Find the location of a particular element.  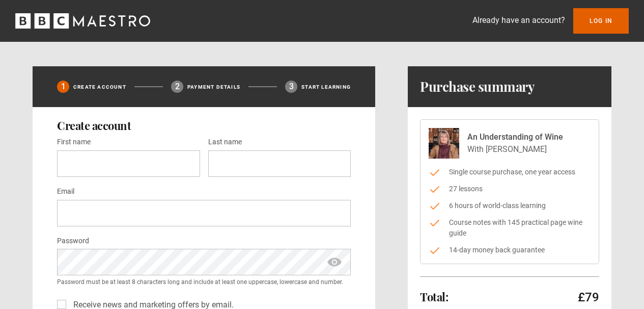

li: 27 lessons is located at coordinates (509, 189).